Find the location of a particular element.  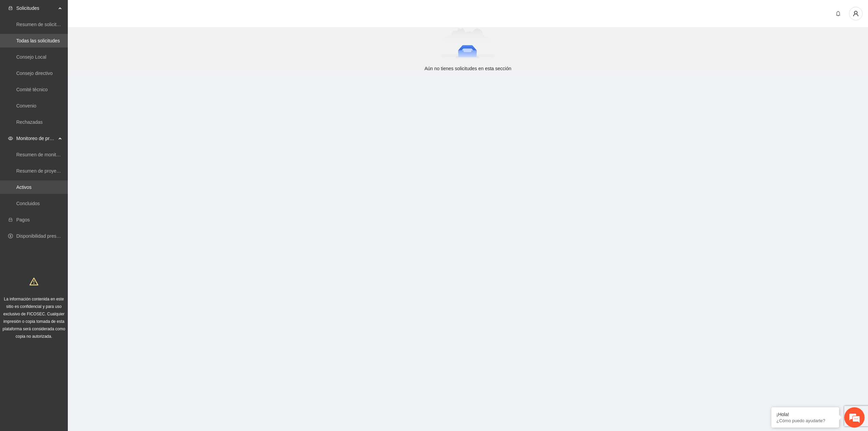

a: Pagos is located at coordinates (23, 219).